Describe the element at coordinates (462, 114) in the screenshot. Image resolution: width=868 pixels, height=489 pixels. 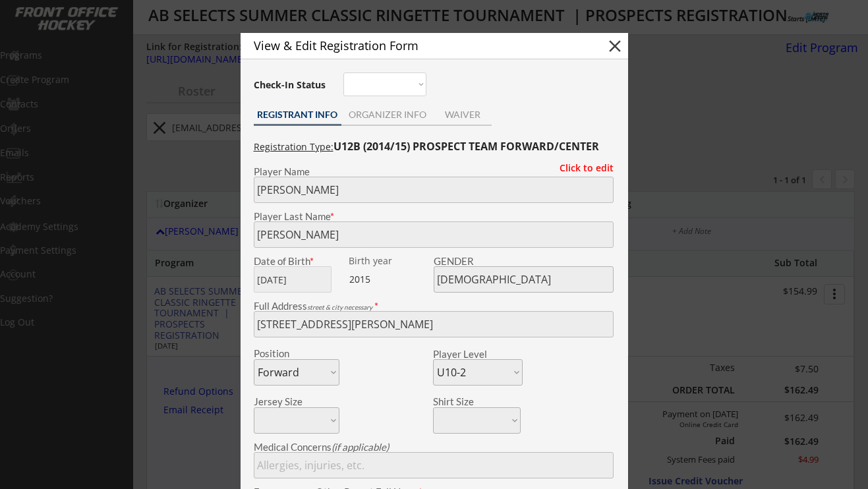
I see `div: WAIVER` at that location.